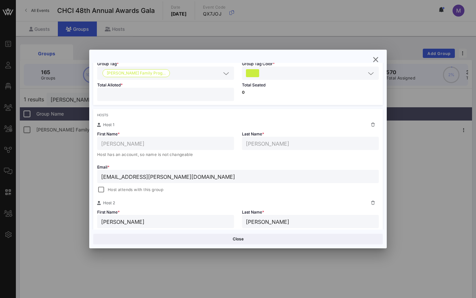 This screenshot has width=476, height=298. Describe the element at coordinates (238, 239) in the screenshot. I see `button: Close` at that location.